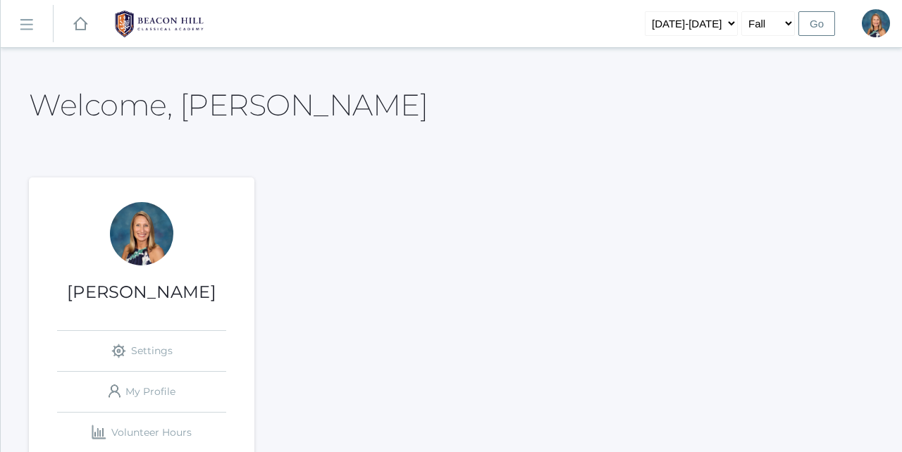 The image size is (902, 452). I want to click on a: Settings, so click(142, 351).